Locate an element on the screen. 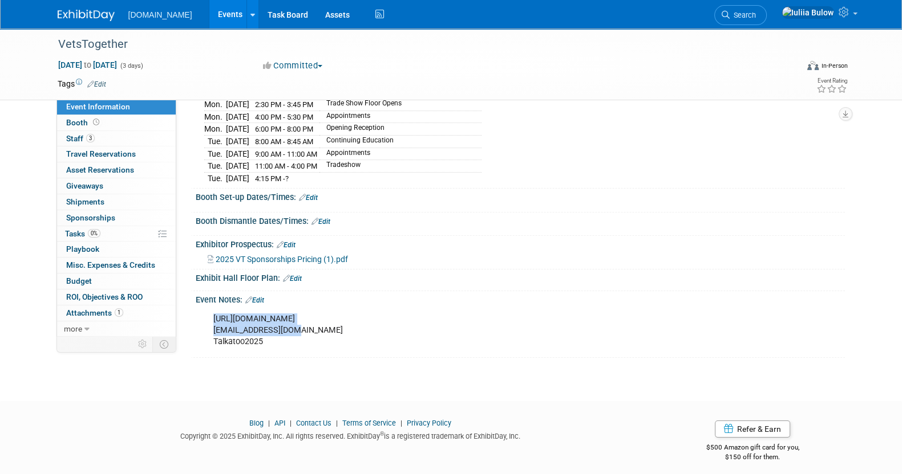 The image size is (902, 474). span: Travel Reservations is located at coordinates (101, 154).